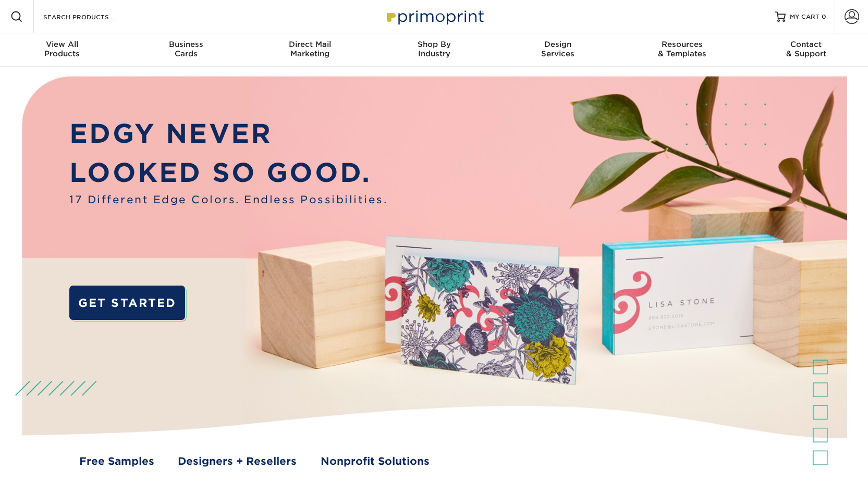 This screenshot has width=868, height=481. Describe the element at coordinates (186, 50) in the screenshot. I see `a: BusinessCards` at that location.